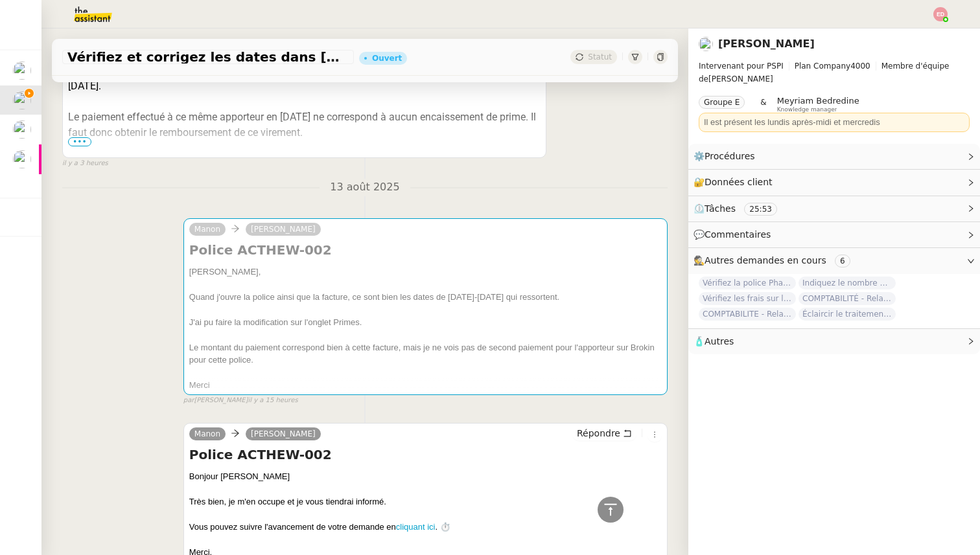 The image size is (980, 555). Describe the element at coordinates (425, 322) in the screenshot. I see `div: J'ai pu faire la modification sur l'onglet Primes.` at that location.